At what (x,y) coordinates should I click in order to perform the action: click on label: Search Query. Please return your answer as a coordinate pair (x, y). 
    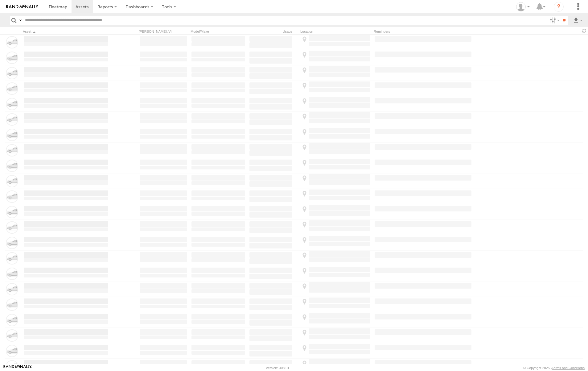
    Looking at the image, I should click on (20, 20).